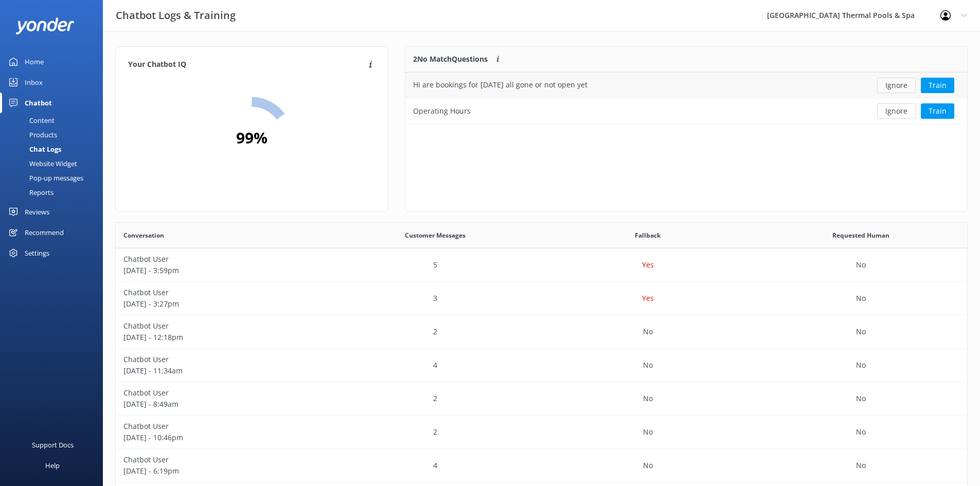 The image size is (980, 486). What do you see at coordinates (687, 98) in the screenshot?
I see `div: grid` at bounding box center [687, 98].